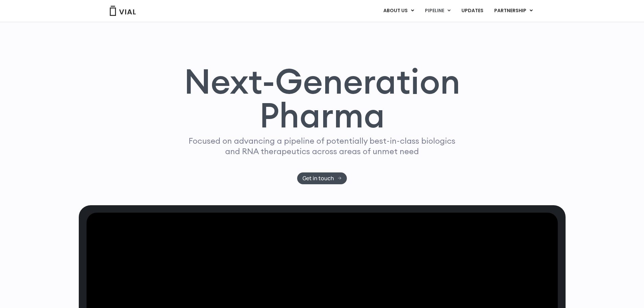 This screenshot has height=308, width=644. What do you see at coordinates (321, 178) in the screenshot?
I see `a: Get in touch` at bounding box center [321, 178].